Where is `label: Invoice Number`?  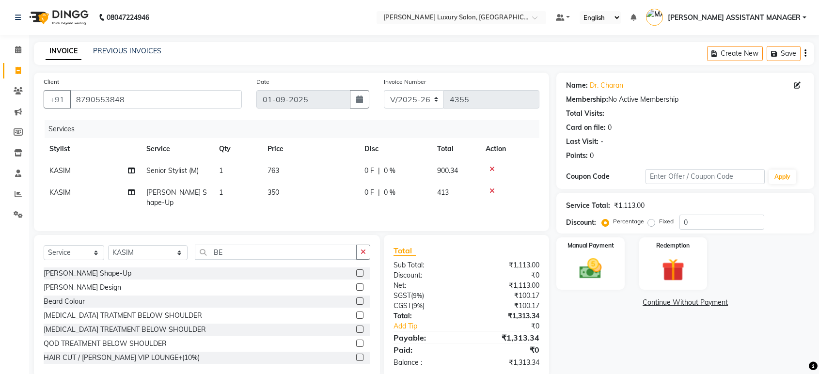
label: Invoice Number is located at coordinates (405, 82).